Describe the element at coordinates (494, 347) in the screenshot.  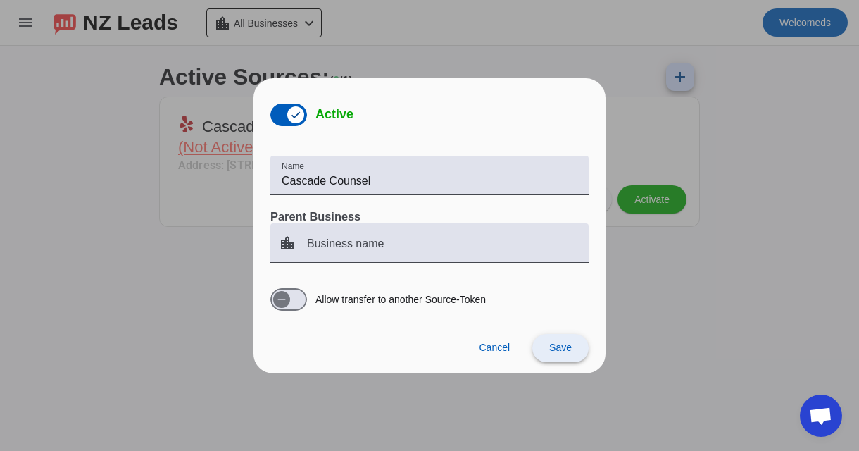
I see `span: Cancel` at that location.